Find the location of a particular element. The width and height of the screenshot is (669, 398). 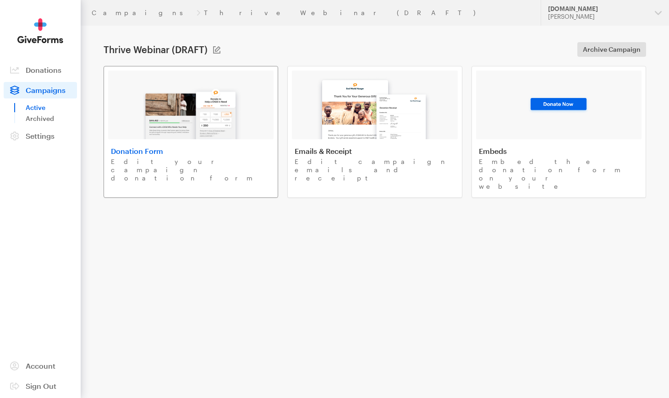

img: image-1-0e7e33c2fa879c29fc43b57e5885c2c5006ac2607a1de4641c4880897d5e5c7f.png is located at coordinates (191, 110).